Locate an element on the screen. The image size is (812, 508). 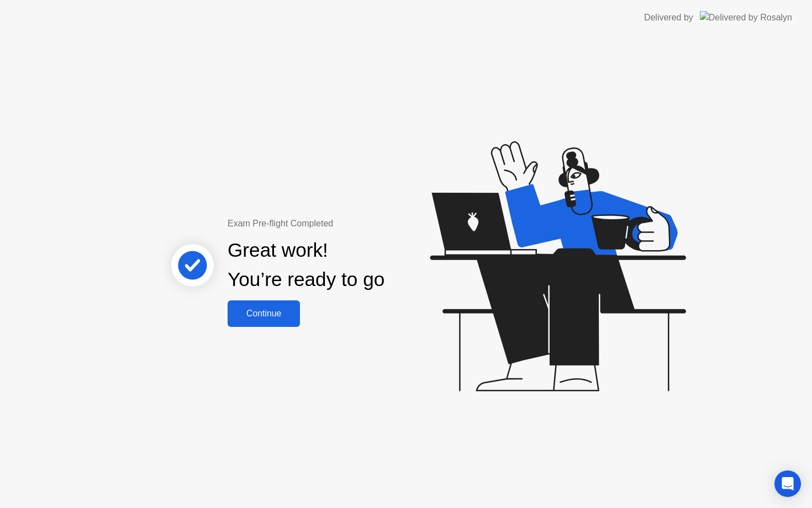
img: Delivered by Rosalyn is located at coordinates (746, 17).